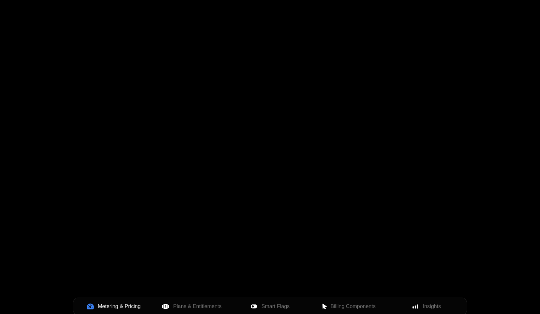 The width and height of the screenshot is (540, 314). Describe the element at coordinates (197, 306) in the screenshot. I see `span: Plans & Entitlements` at that location.